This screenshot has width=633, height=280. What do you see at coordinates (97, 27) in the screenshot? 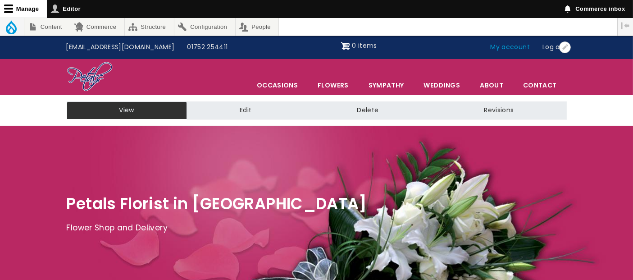
I see `a: Commerce` at bounding box center [97, 27].